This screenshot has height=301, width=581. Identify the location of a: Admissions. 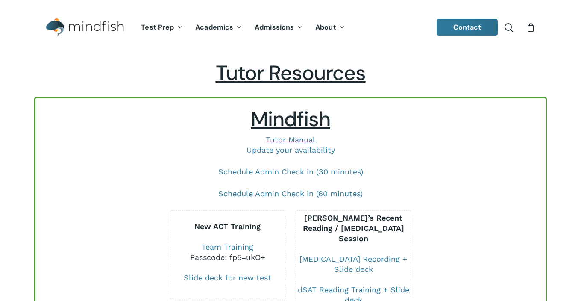
(278, 27).